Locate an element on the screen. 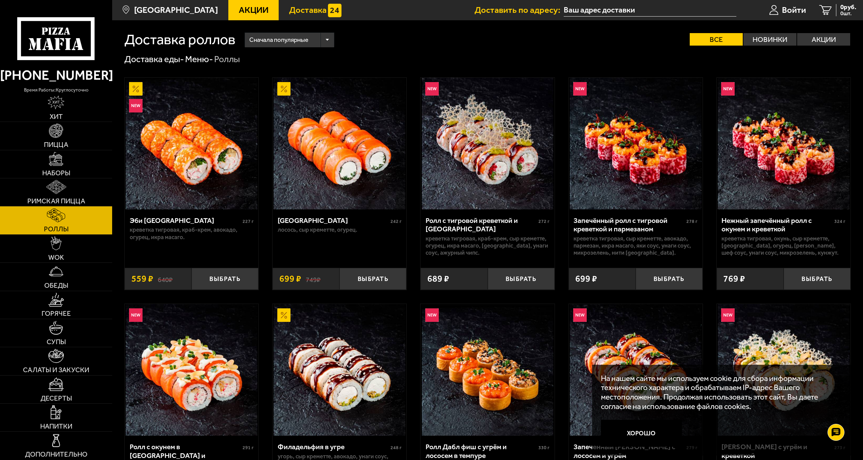 Image resolution: width=863 pixels, height=460 pixels. span: Хит is located at coordinates (56, 117).